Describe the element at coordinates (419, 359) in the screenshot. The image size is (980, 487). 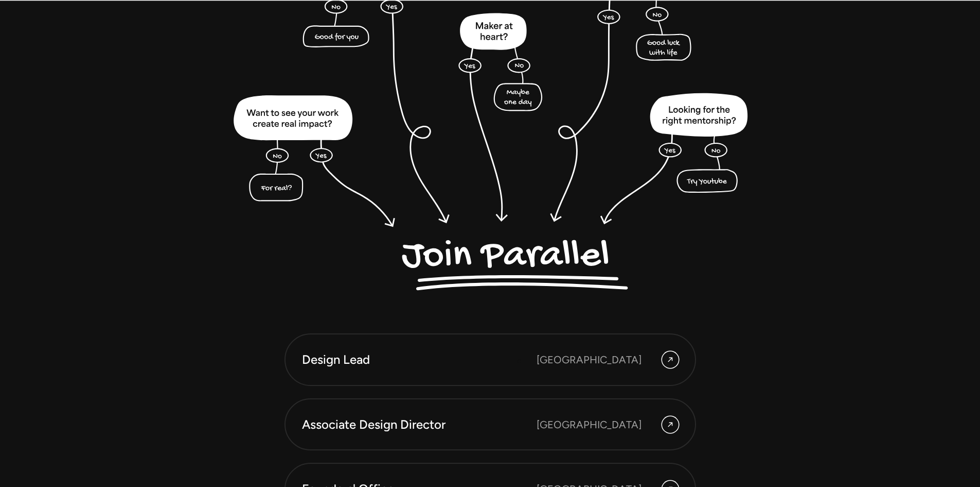
I see `div: Design Lead` at that location.